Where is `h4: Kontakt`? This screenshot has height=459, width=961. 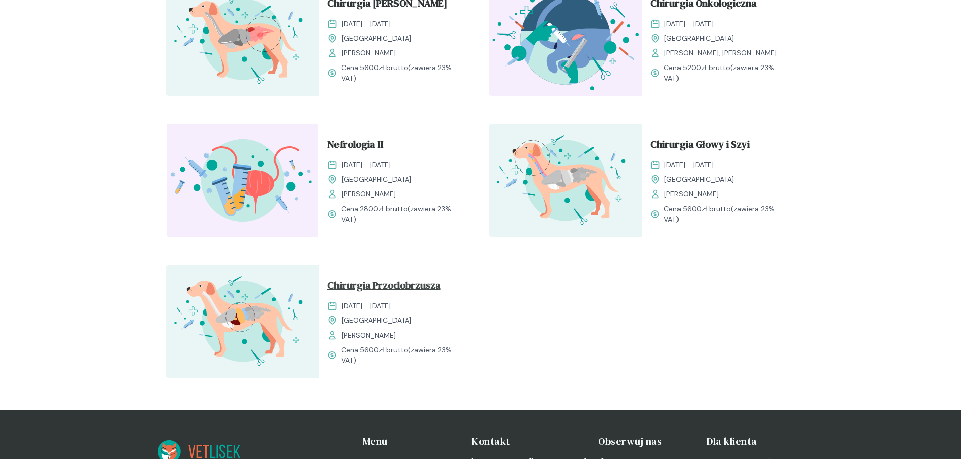
h4: Kontakt is located at coordinates (528, 442).